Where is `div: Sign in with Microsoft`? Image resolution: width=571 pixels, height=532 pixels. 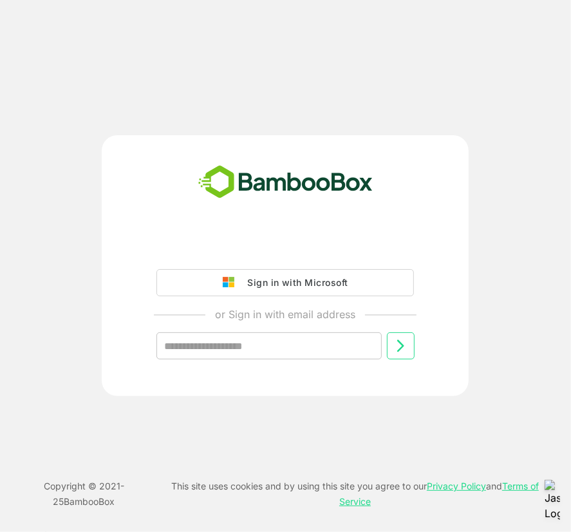
div: Sign in with Microsoft is located at coordinates (294, 283).